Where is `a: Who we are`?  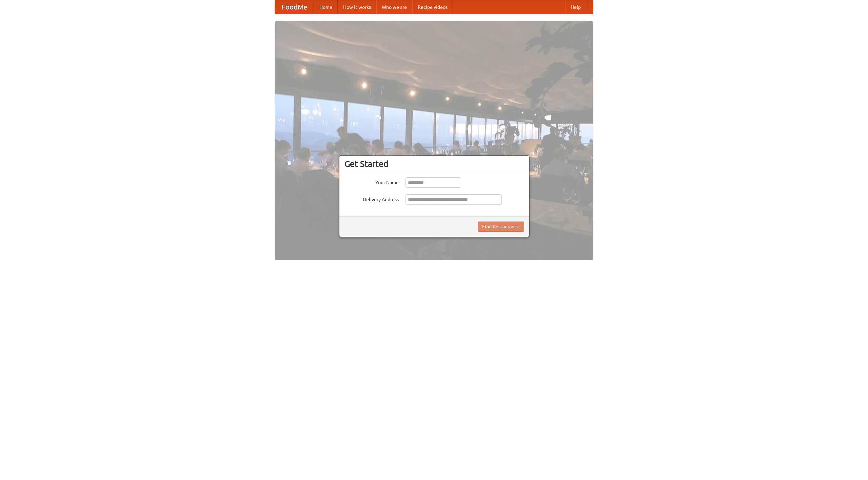
a: Who we are is located at coordinates (394, 7).